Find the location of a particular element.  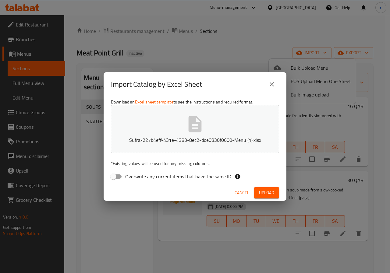

div: Download an to see the instructions and required format. is located at coordinates (195, 141).